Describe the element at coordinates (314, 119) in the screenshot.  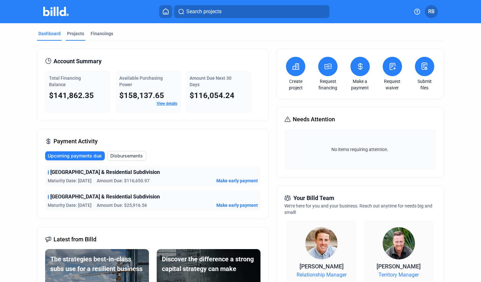
I see `span: Needs Attention` at that location.